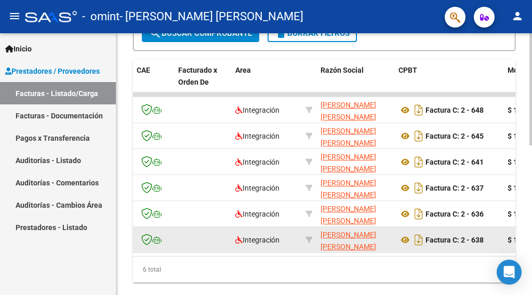 The height and width of the screenshot is (295, 532). Describe the element at coordinates (203, 82) in the screenshot. I see `datatable-header-cell: Facturado x Orden De` at that location.